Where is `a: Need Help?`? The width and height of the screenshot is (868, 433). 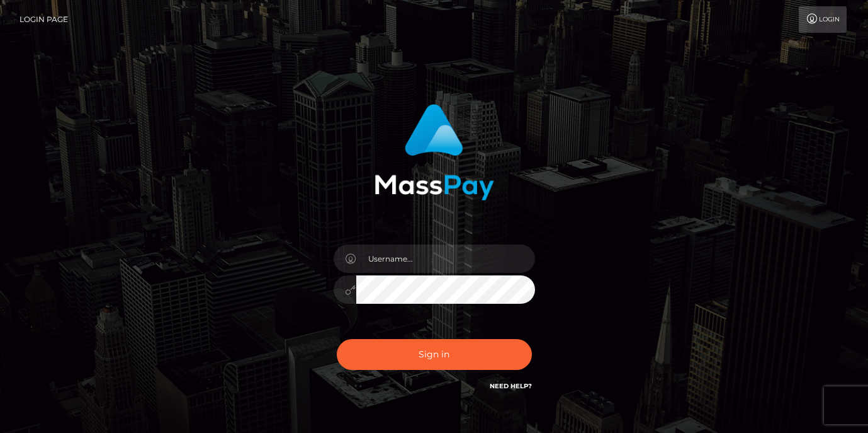
a: Need Help? is located at coordinates (511, 385).